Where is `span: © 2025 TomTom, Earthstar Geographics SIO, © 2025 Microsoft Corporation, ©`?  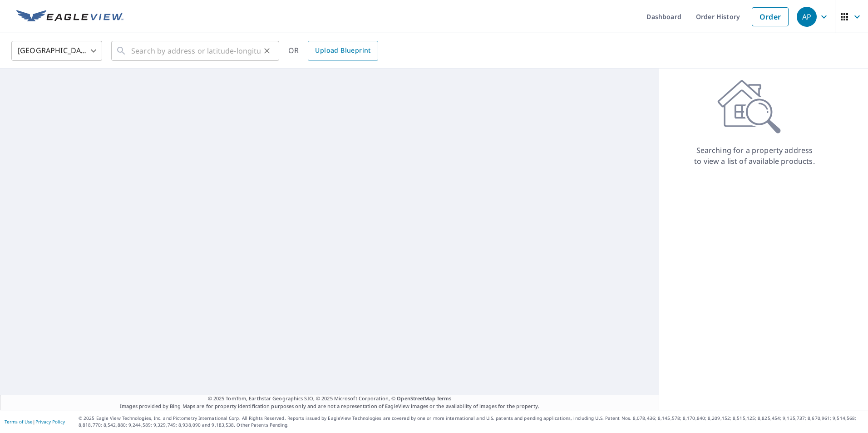
span: © 2025 TomTom, Earthstar Geographics SIO, © 2025 Microsoft Corporation, © is located at coordinates (329, 398).